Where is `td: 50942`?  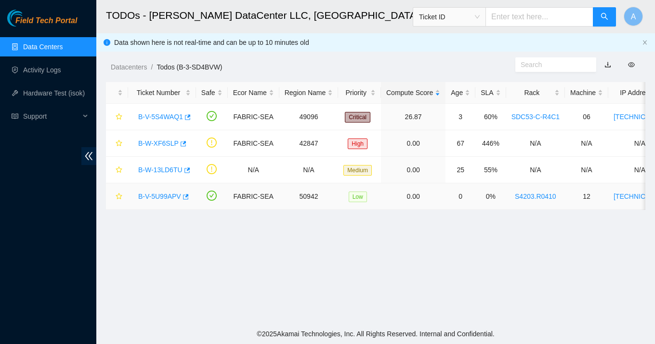 td: 50942 is located at coordinates (309, 196).